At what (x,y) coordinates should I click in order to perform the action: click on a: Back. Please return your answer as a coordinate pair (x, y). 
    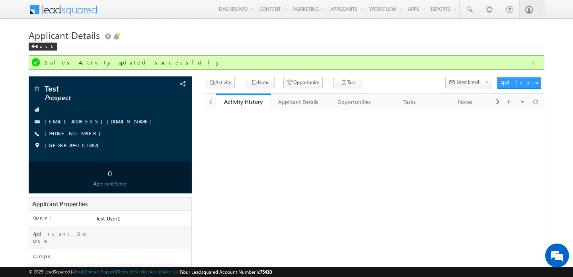
    Looking at the image, I should click on (45, 45).